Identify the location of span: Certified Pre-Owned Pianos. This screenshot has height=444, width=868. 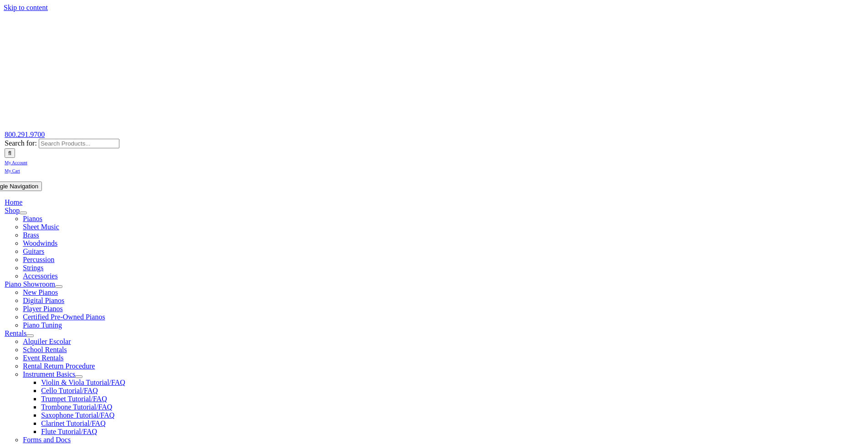
(64, 317).